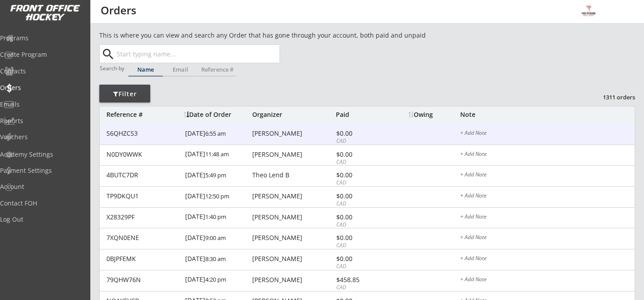 The height and width of the screenshot is (300, 644). Describe the element at coordinates (143, 238) in the screenshot. I see `div: 7XQN0ENE` at that location.